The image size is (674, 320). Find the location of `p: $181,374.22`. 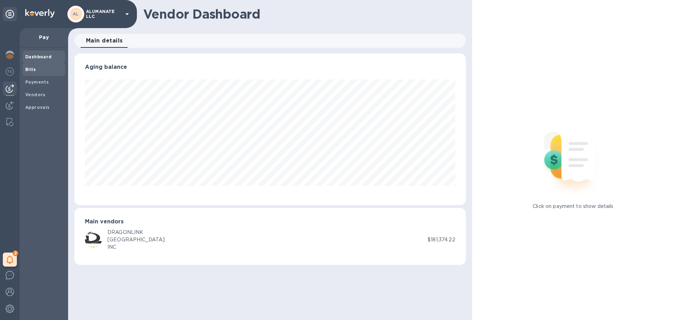

p: $181,374.22 is located at coordinates (441, 239).